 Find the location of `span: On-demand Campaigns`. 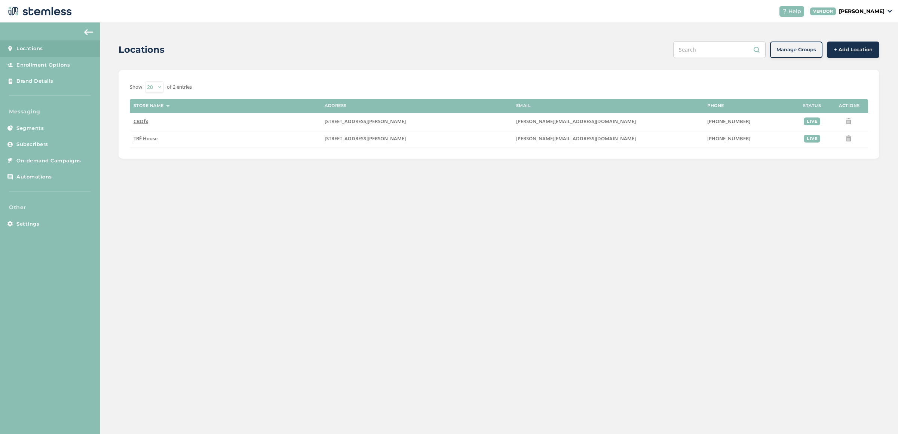

span: On-demand Campaigns is located at coordinates (49, 161).